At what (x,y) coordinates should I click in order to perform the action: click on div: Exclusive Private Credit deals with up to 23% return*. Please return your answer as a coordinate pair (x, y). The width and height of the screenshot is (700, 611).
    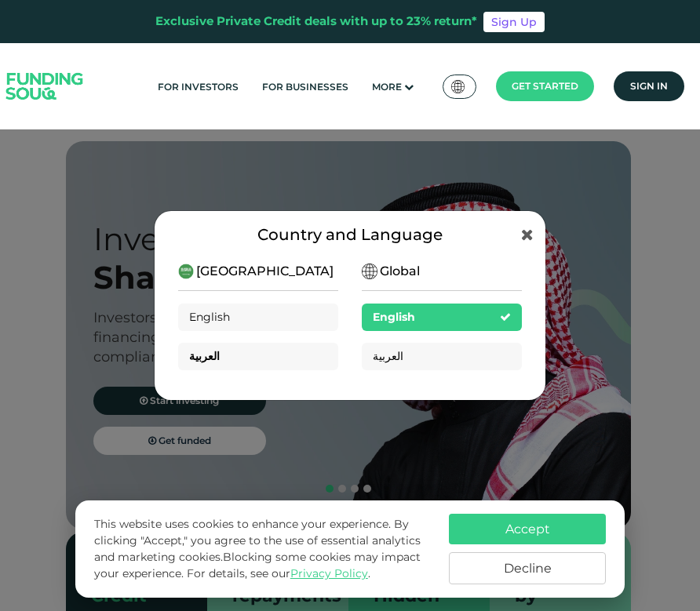
    Looking at the image, I should click on (316, 21).